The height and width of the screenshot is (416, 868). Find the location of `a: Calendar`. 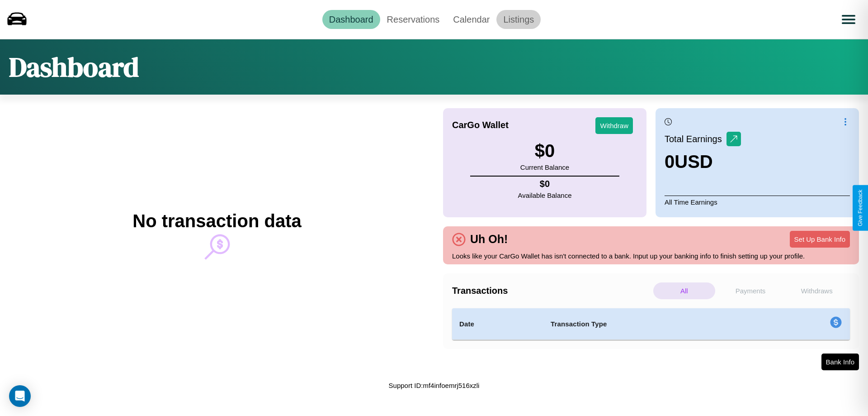

a: Calendar is located at coordinates (471, 20).